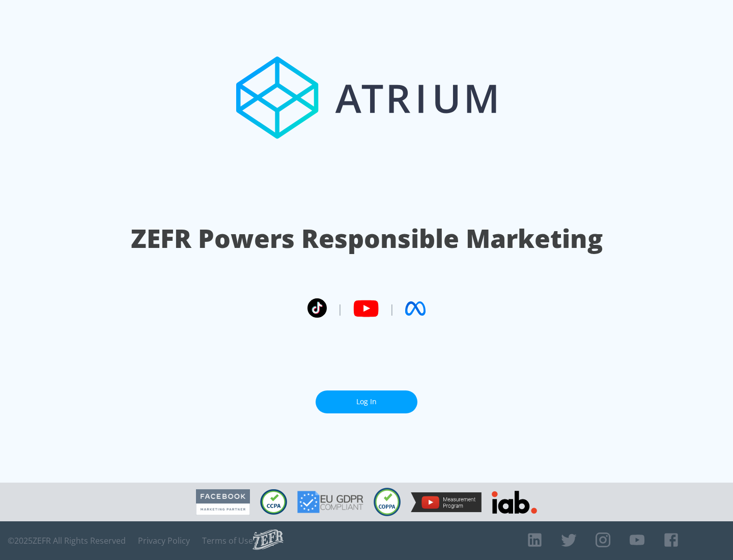  I want to click on img: YouTube Measurement Program, so click(446, 502).